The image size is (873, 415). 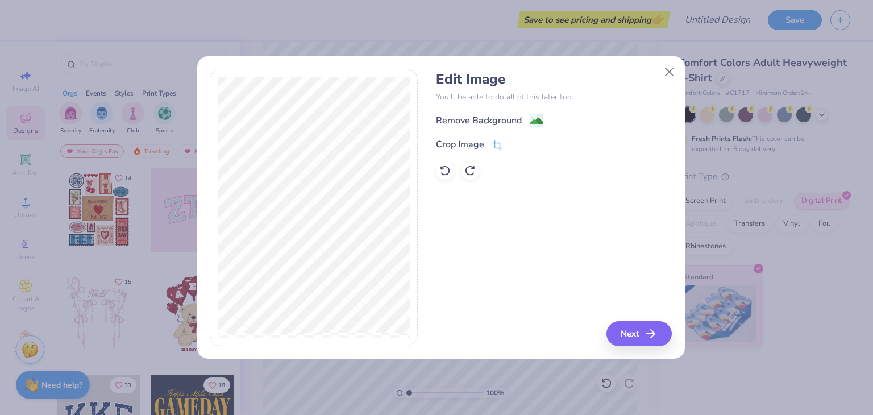 I want to click on button: Next, so click(x=639, y=334).